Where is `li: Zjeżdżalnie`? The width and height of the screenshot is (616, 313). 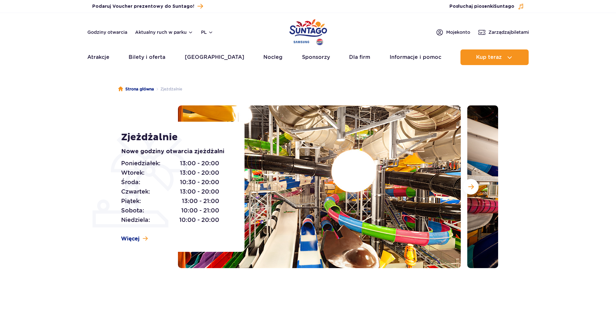 li: Zjeżdżalnie is located at coordinates (168, 89).